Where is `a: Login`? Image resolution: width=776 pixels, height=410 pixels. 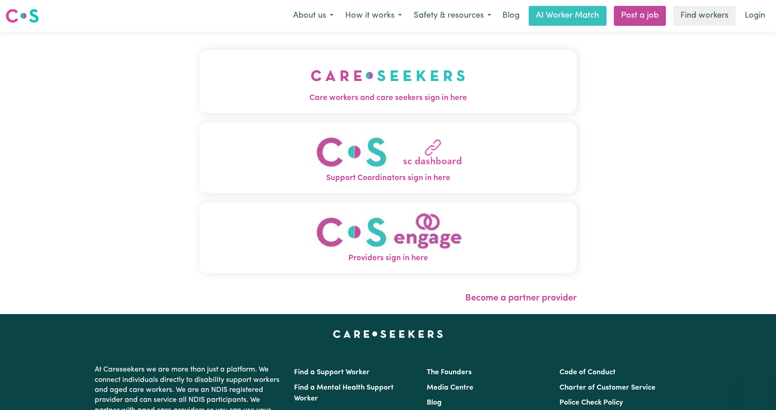
a: Login is located at coordinates (754, 16).